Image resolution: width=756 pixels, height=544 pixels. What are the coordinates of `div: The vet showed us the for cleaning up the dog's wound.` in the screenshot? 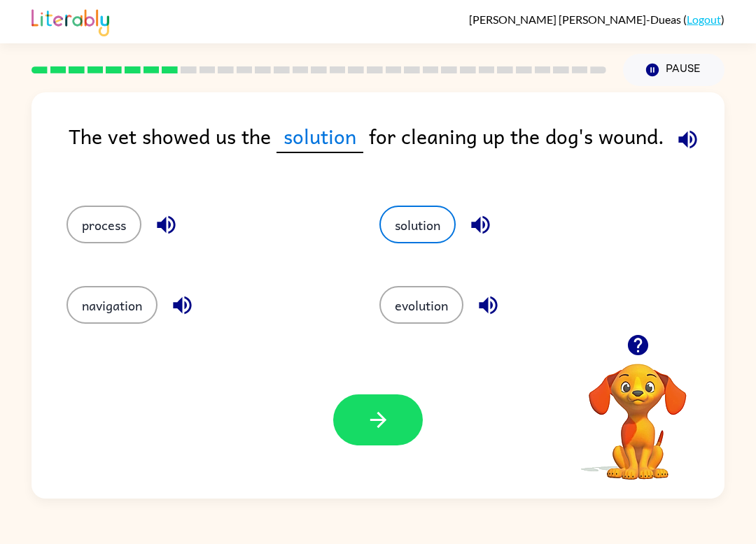 It's located at (396, 149).